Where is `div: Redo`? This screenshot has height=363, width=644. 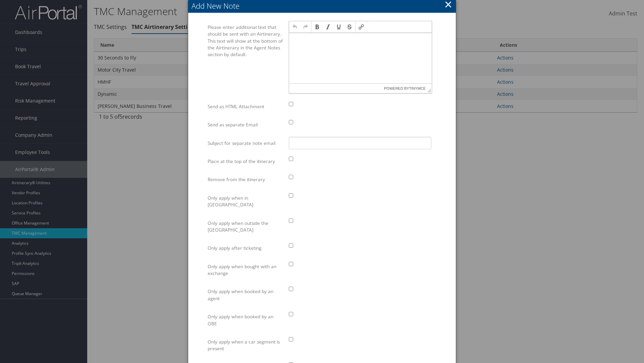
div: Redo is located at coordinates (305, 27).